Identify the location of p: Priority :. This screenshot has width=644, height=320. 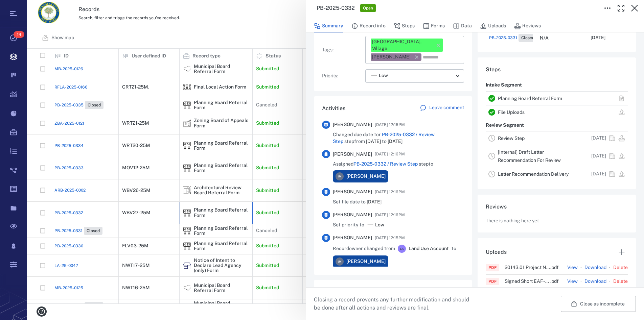
(342, 76).